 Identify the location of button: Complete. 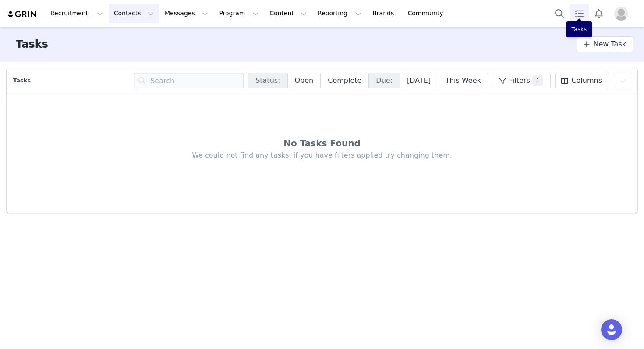
(344, 81).